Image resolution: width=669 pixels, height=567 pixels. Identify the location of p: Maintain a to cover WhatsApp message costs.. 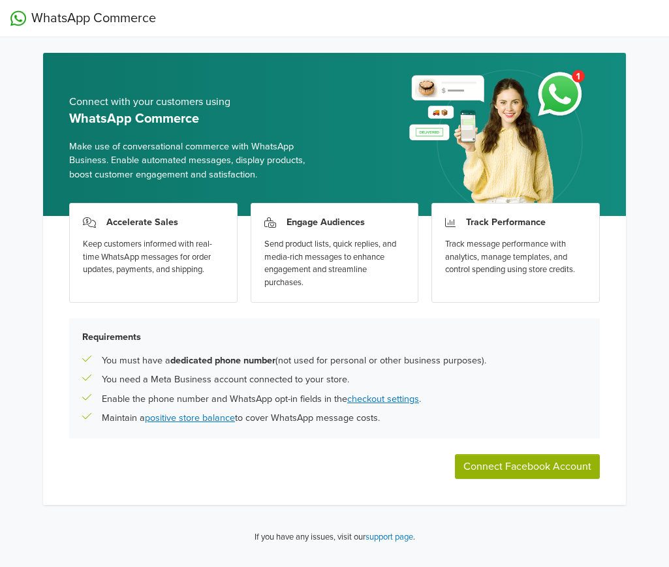
(241, 419).